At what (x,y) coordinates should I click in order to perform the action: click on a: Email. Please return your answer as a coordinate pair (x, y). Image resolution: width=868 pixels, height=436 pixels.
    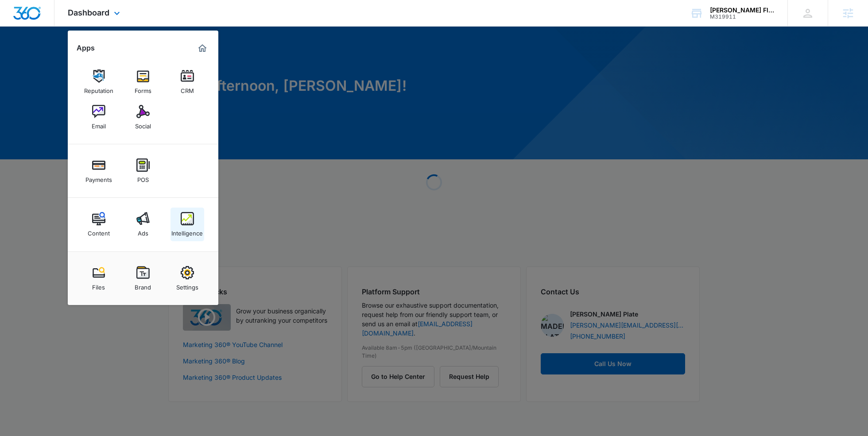
    Looking at the image, I should click on (98, 118).